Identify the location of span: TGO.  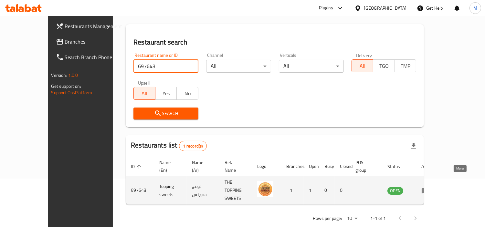
(384, 66).